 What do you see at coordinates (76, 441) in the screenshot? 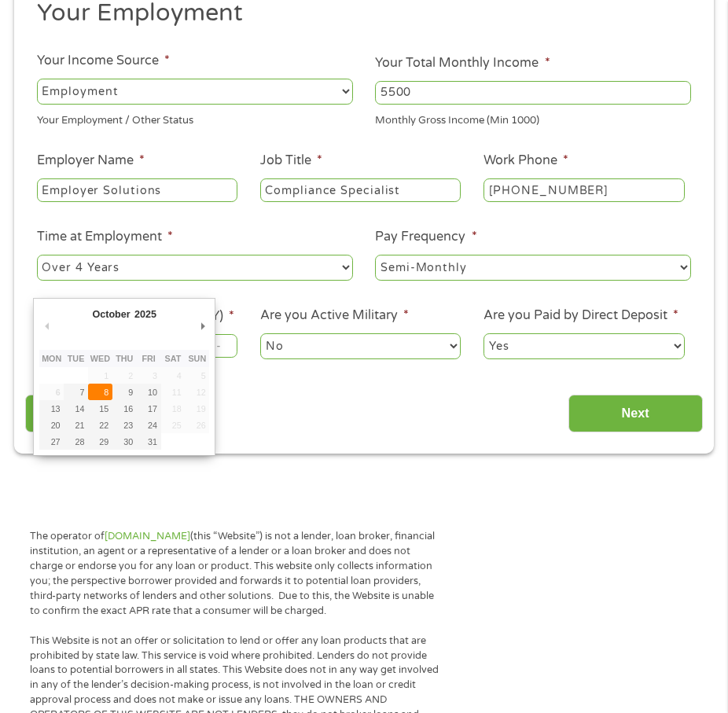
I see `button: 28` at bounding box center [76, 441].